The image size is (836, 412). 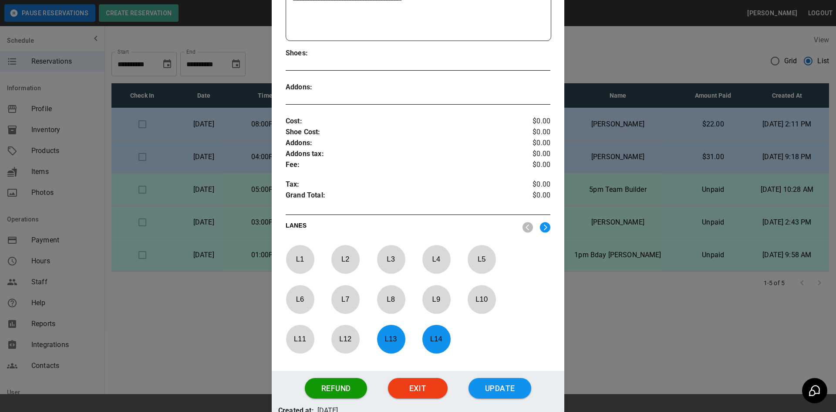 I want to click on button: Update, so click(x=500, y=388).